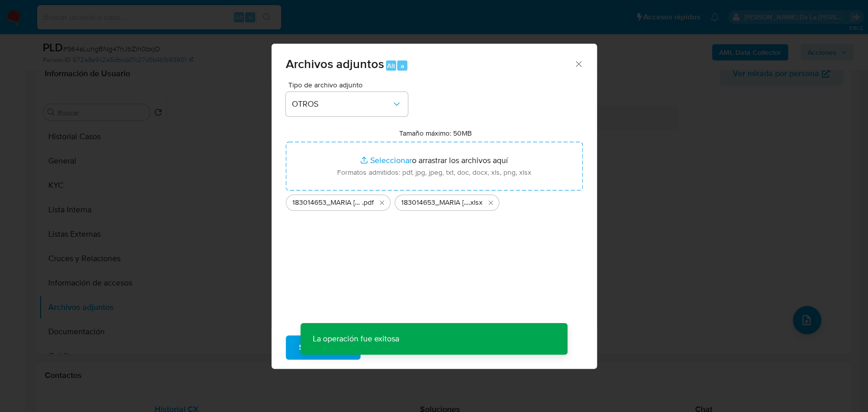  Describe the element at coordinates (578, 64) in the screenshot. I see `button: Cerrar` at that location.